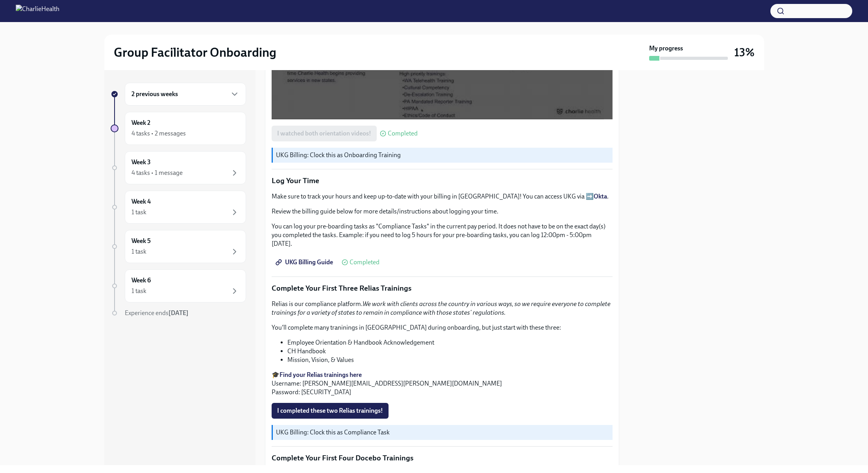 The image size is (868, 473). What do you see at coordinates (330, 411) in the screenshot?
I see `span: I completed these two Relias trainings!` at bounding box center [330, 411].